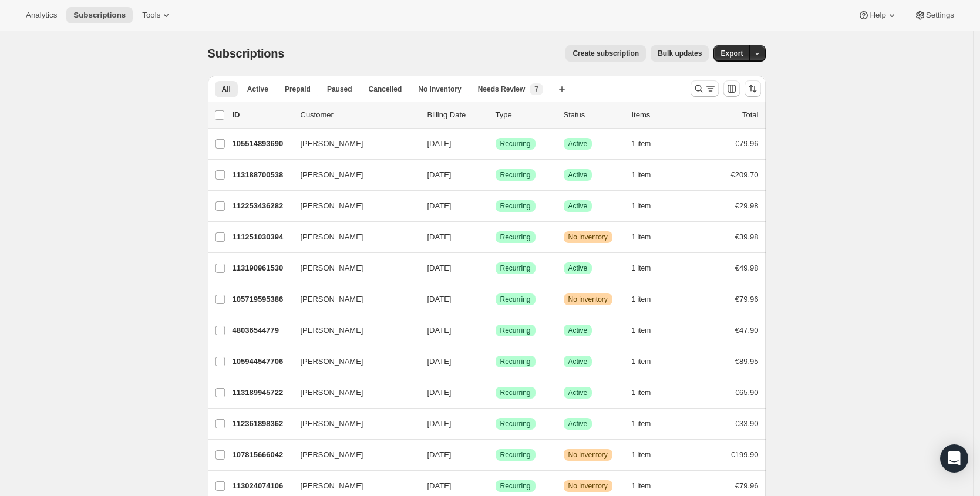 Image resolution: width=980 pixels, height=496 pixels. Describe the element at coordinates (340, 89) in the screenshot. I see `span: Paused` at that location.